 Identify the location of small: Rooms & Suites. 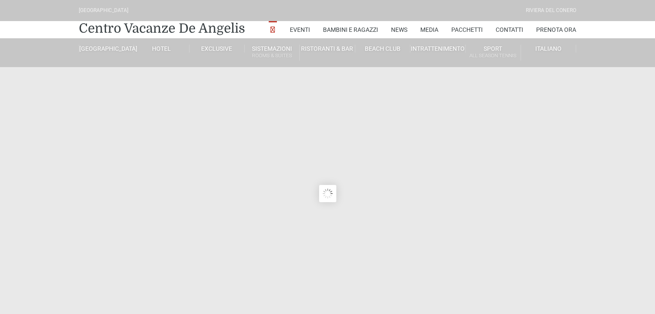
(272, 56).